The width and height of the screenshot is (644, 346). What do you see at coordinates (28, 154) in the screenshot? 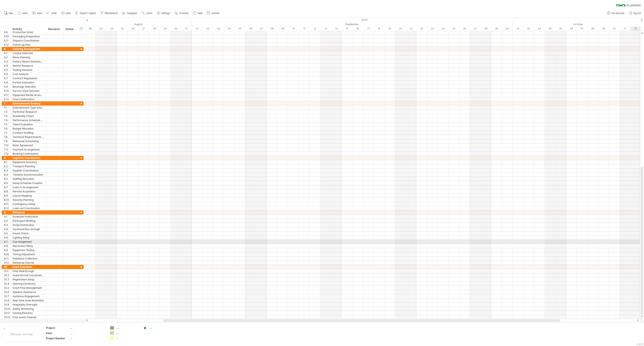
I see `div: Booking Confirmation` at bounding box center [28, 154].